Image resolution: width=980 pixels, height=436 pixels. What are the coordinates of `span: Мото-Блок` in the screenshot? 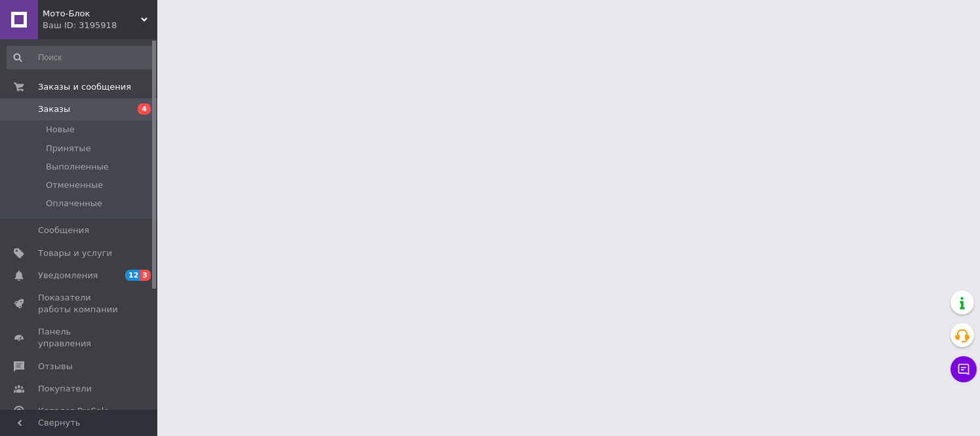 It's located at (92, 14).